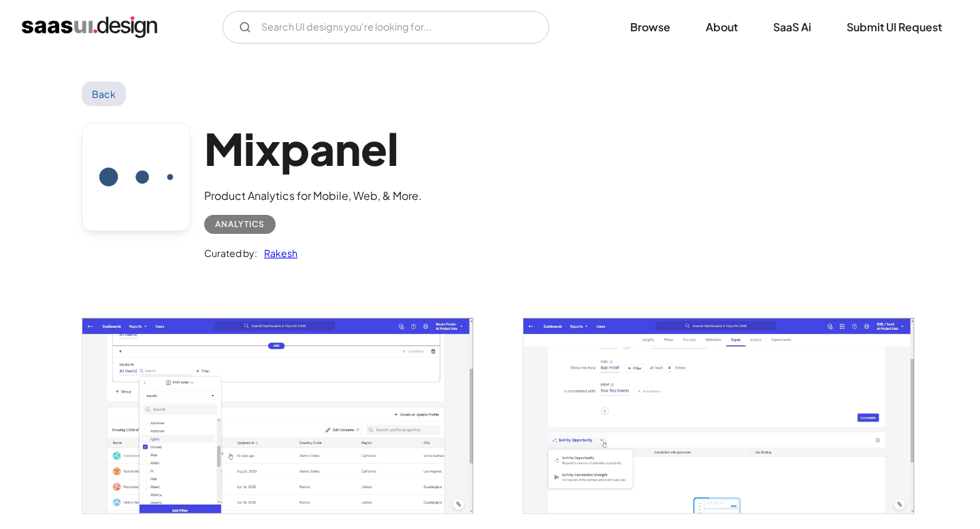  I want to click on a: Submit UI Request, so click(894, 27).